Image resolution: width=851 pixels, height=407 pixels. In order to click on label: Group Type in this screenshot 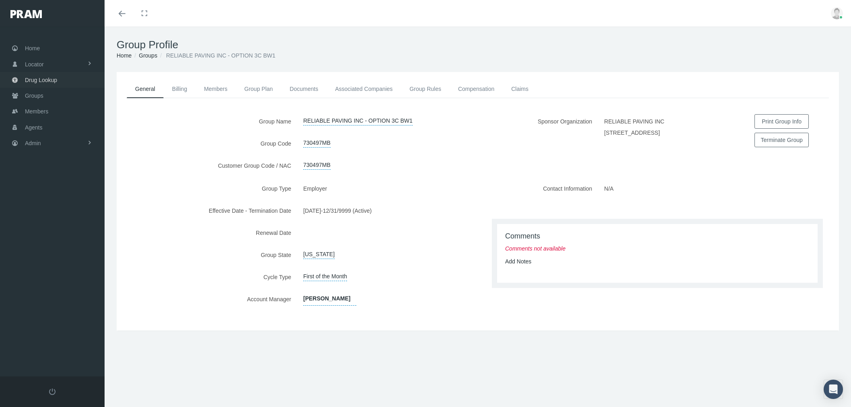, I will do `click(207, 188)`.